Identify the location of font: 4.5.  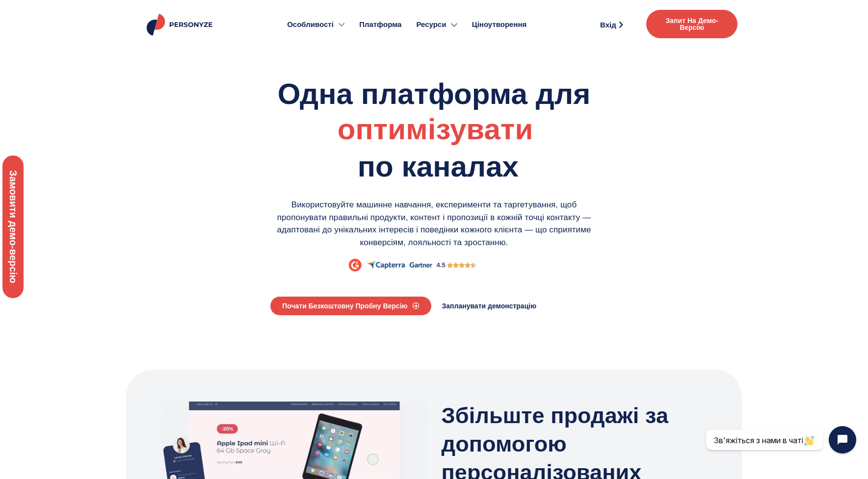
(441, 265).